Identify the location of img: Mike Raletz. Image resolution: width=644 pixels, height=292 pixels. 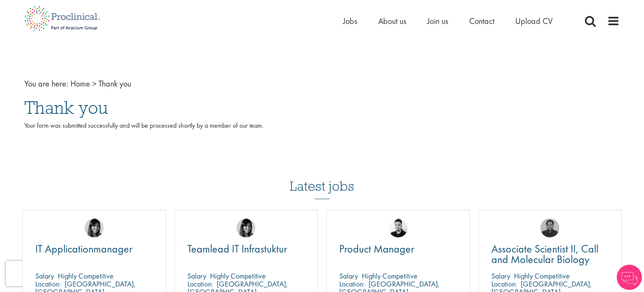
(549, 227).